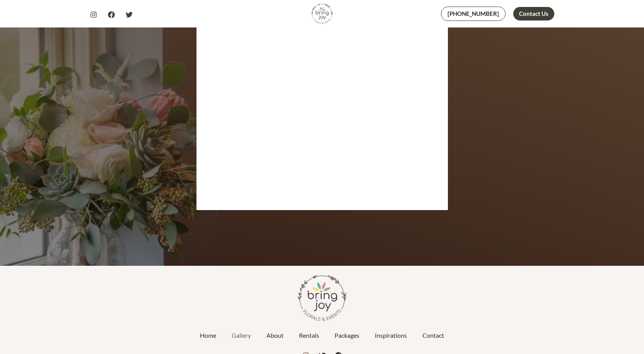 Image resolution: width=644 pixels, height=354 pixels. What do you see at coordinates (347, 335) in the screenshot?
I see `a: Packages` at bounding box center [347, 335].